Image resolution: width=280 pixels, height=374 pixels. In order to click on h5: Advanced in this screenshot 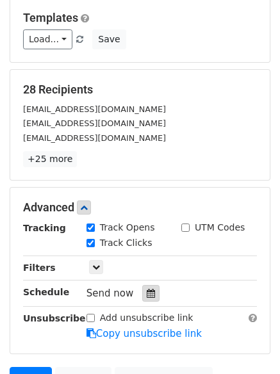, I will do `click(140, 208)`.